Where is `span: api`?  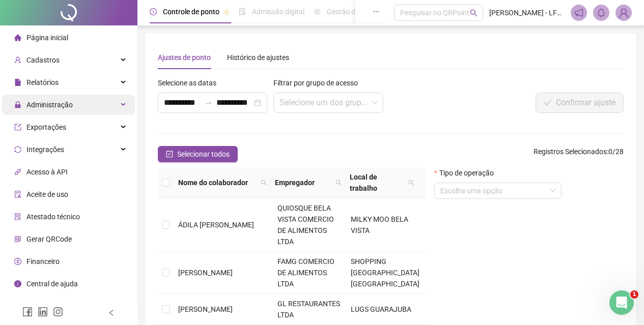 span: api is located at coordinates (18, 172).